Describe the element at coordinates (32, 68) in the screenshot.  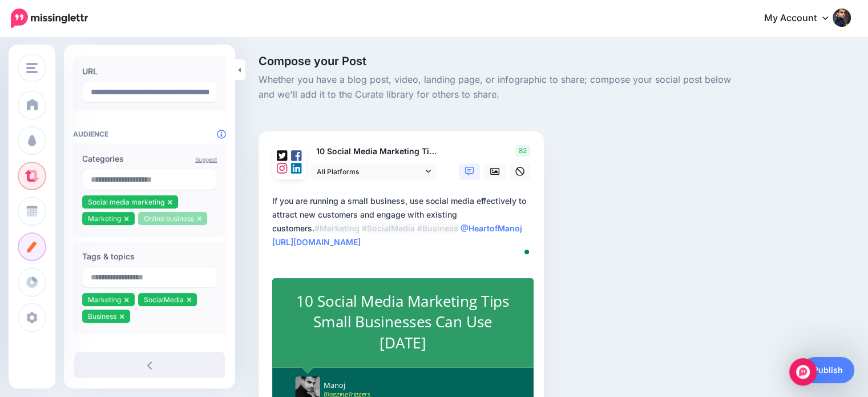
I see `img: menu.png` at that location.